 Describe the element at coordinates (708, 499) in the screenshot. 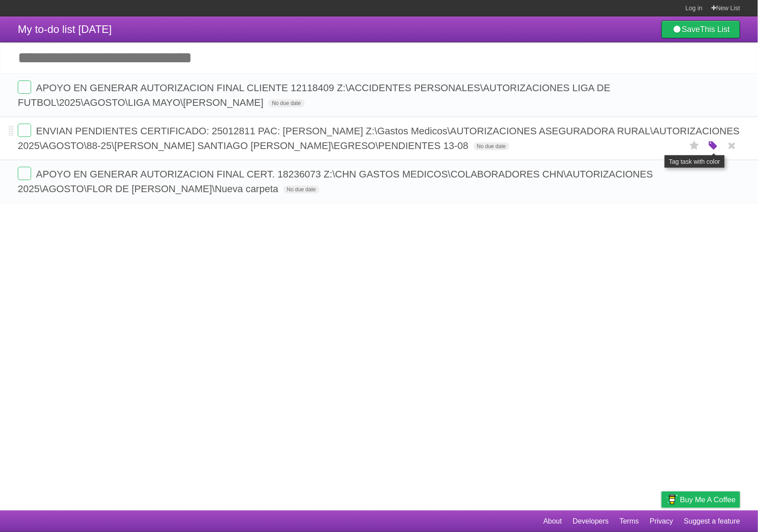

I see `span: Buy me a coffee` at that location.